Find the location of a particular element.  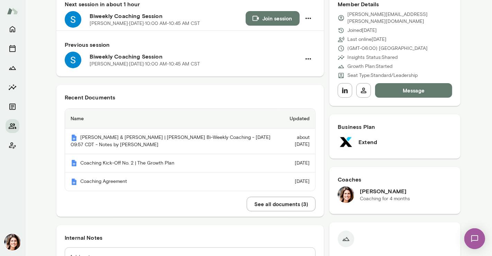

button: Insights is located at coordinates (12, 87).